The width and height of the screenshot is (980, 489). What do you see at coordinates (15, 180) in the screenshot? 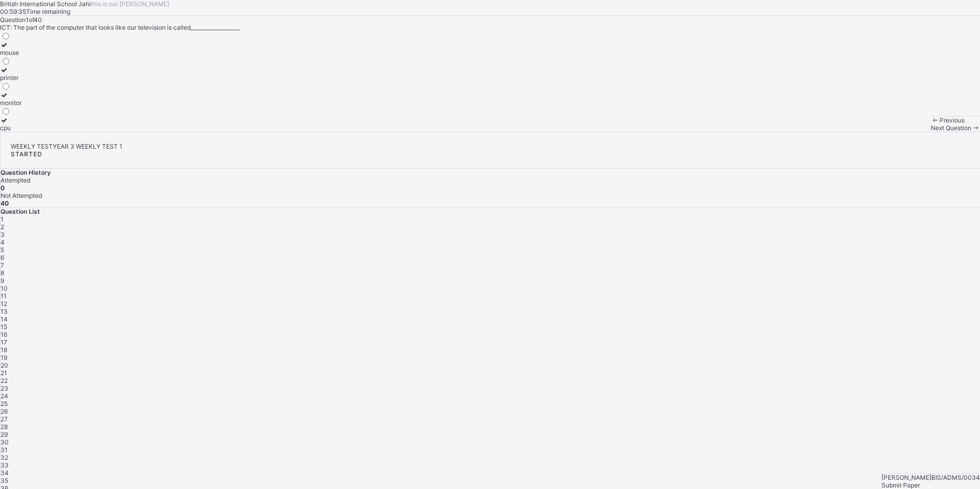
I see `span: Attempted` at bounding box center [15, 180].